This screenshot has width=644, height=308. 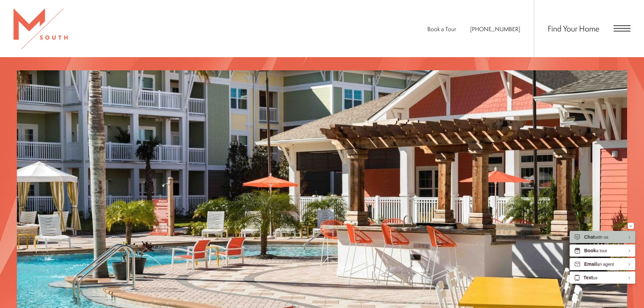 What do you see at coordinates (441, 29) in the screenshot?
I see `span: Book a Tour` at bounding box center [441, 29].